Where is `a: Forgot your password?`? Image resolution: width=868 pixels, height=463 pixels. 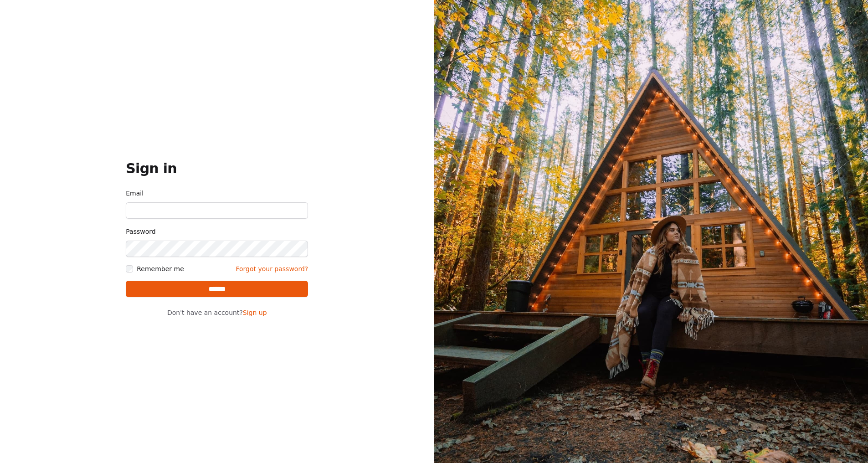
a: Forgot your password? is located at coordinates (271, 269).